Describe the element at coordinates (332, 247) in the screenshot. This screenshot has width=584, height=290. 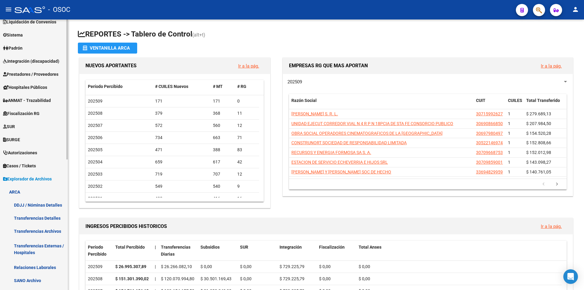
I see `span: Fiscalización` at that location.